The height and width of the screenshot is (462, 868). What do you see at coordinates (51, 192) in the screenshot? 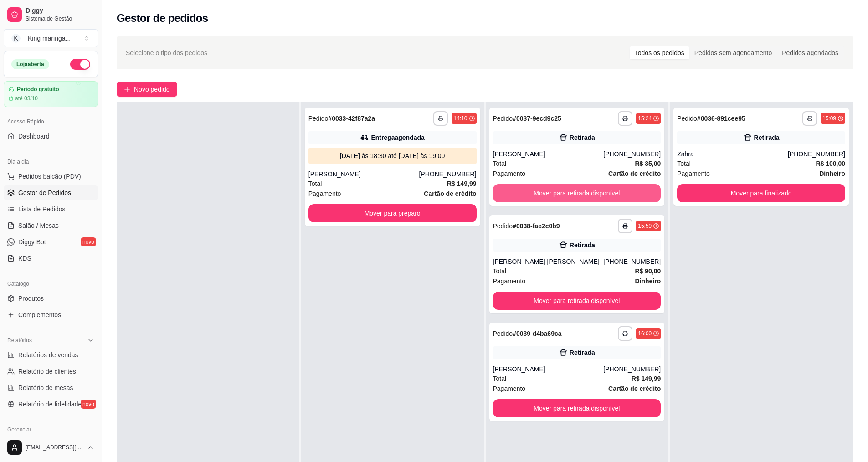
I see `a: Gestor de Pedidos` at bounding box center [51, 192].